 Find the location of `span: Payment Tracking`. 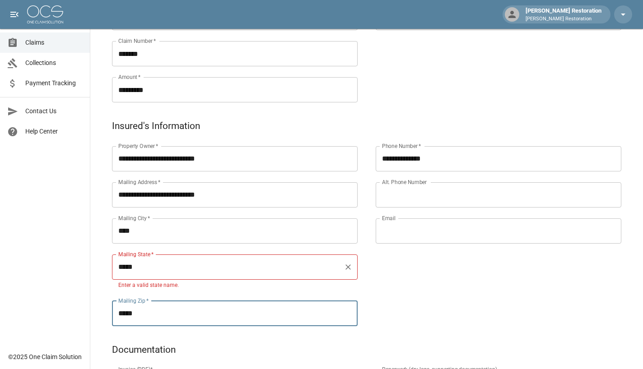

span: Payment Tracking is located at coordinates (54, 83).